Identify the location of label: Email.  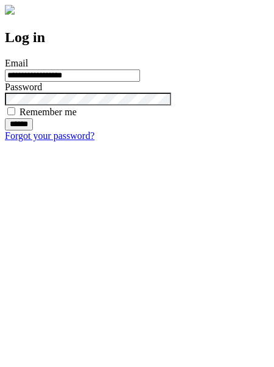
(16, 63).